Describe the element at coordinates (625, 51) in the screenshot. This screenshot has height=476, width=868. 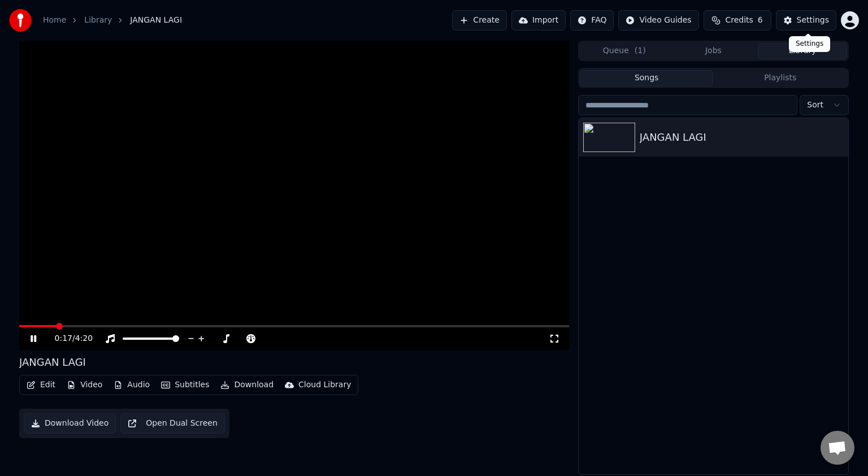
I see `button: Queue` at that location.